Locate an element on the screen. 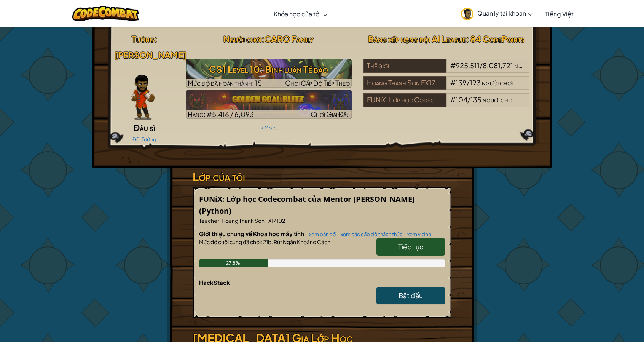 Image resolution: width=644 pixels, height=342 pixels. span: Hoang Thanh Son FX17102 is located at coordinates (253, 221).